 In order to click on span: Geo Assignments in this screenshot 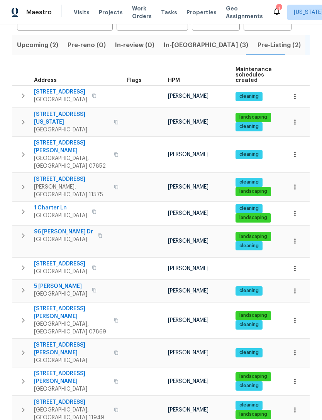, I will do `click(244, 12)`.